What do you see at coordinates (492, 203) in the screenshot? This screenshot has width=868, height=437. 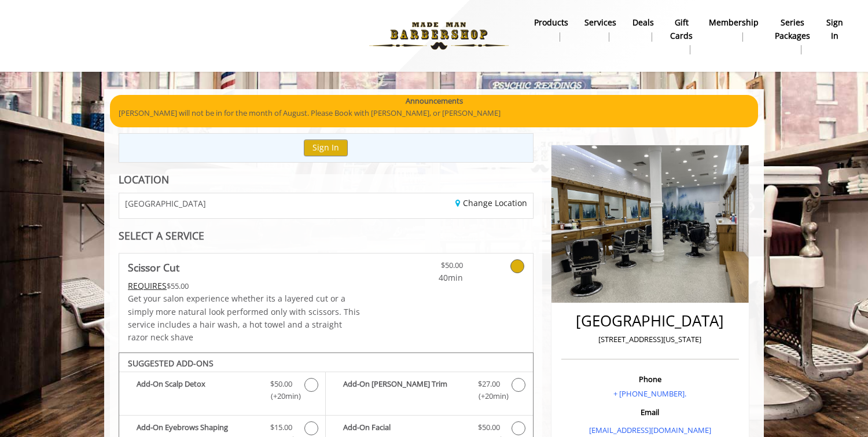 I see `a: Change Location` at bounding box center [492, 203].